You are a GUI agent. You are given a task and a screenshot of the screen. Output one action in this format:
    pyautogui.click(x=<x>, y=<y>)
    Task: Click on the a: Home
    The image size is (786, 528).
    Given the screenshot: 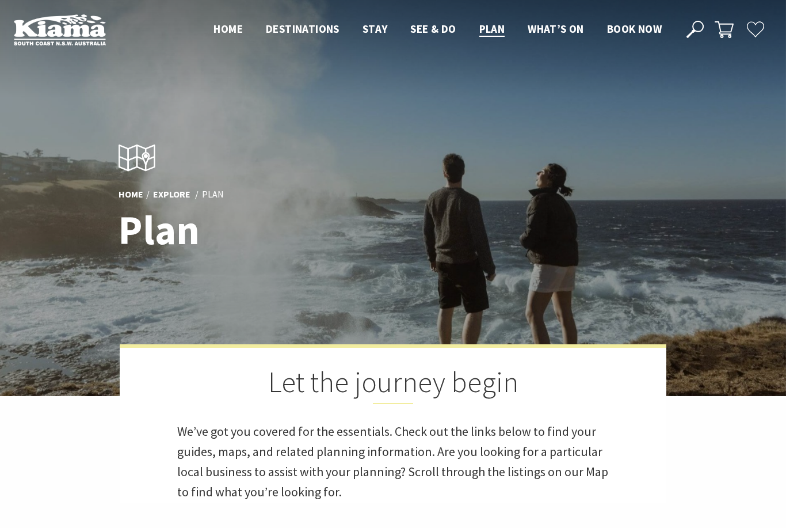 What is the action you would take?
    pyautogui.click(x=131, y=195)
    